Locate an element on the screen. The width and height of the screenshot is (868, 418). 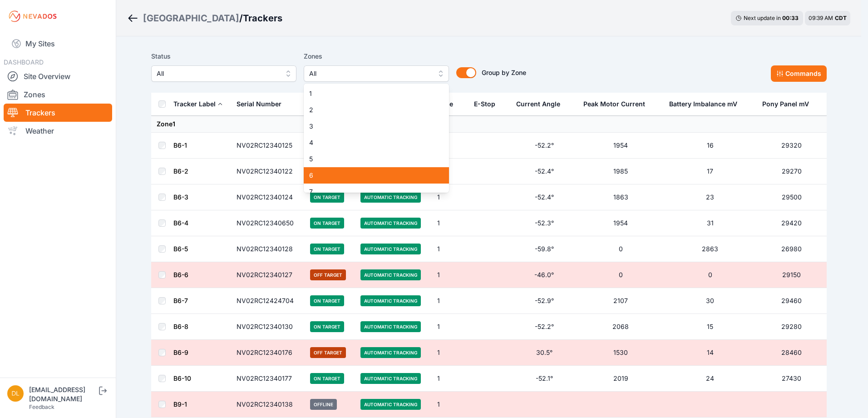
span: 5 is located at coordinates (371, 159).